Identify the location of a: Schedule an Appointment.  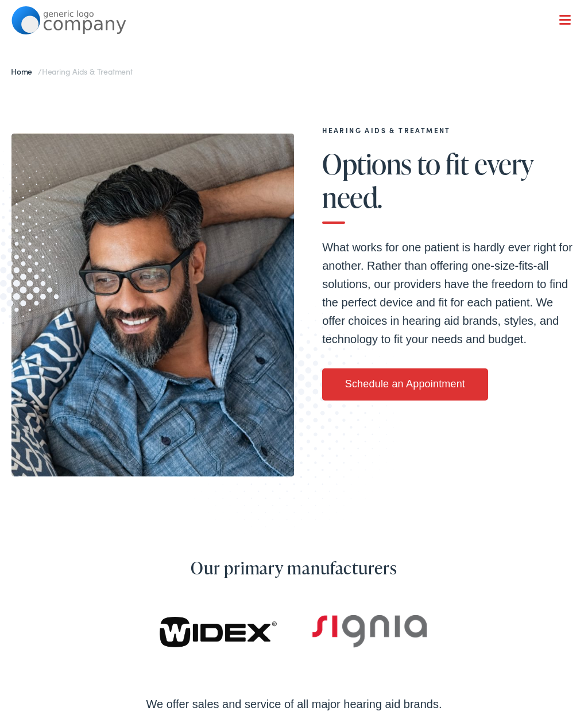
(405, 385).